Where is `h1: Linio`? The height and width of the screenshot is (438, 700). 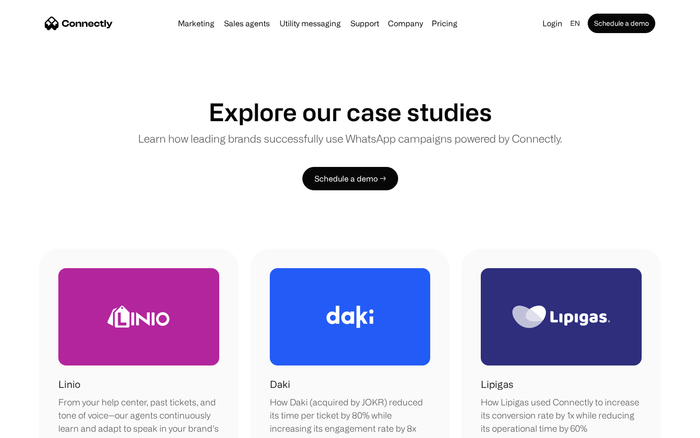 h1: Linio is located at coordinates (69, 384).